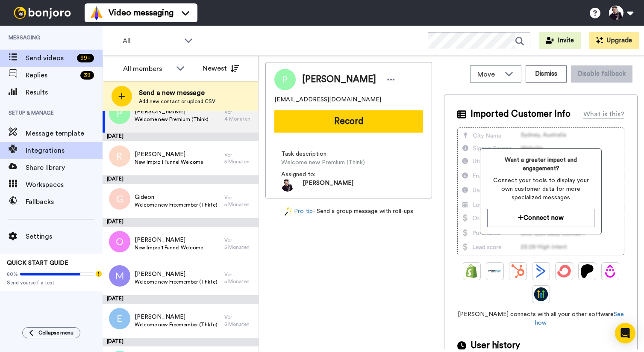 Image resolution: width=644 pixels, height=352 pixels. Describe the element at coordinates (86, 58) in the screenshot. I see `div: 99 +` at that location.